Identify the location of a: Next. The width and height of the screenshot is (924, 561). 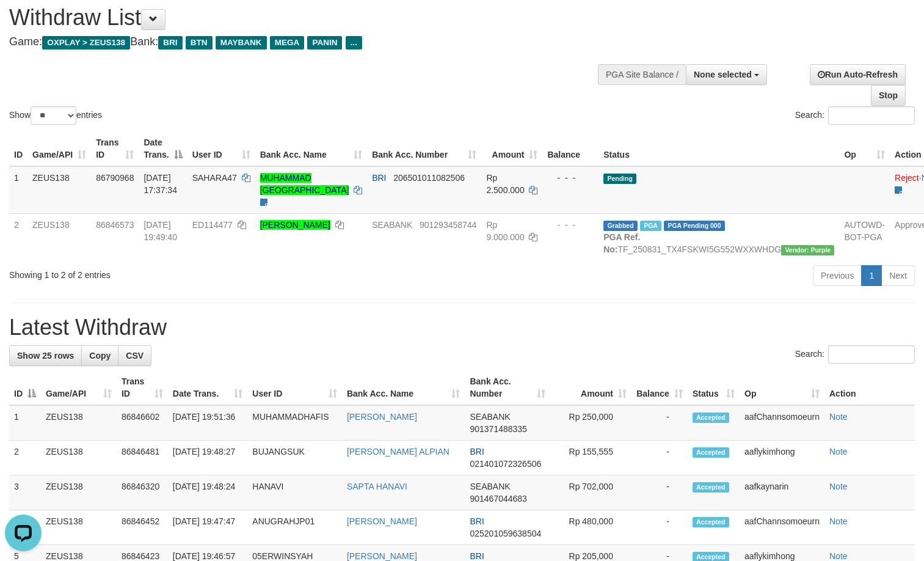
(897, 275).